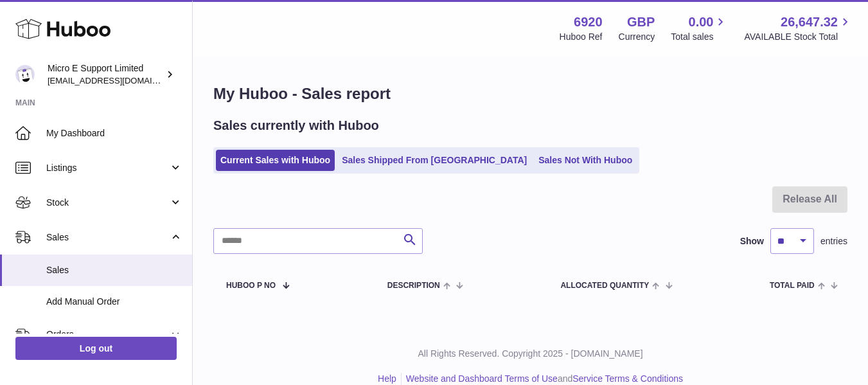 This screenshot has height=385, width=868. Describe the element at coordinates (275, 160) in the screenshot. I see `a: Current Sales with Huboo` at that location.